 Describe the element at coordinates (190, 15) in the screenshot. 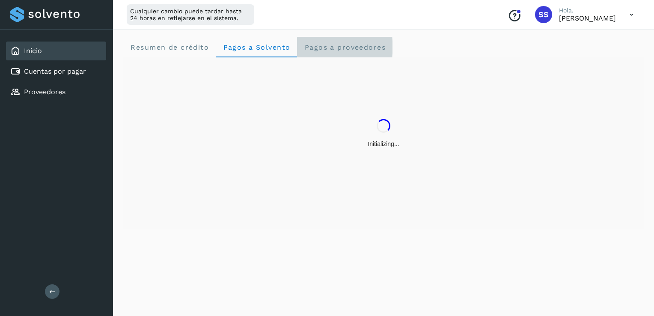

I see `div: Cualquier cambio puede tardar hasta 24 horas en reflejarse en el sistema.` at that location.